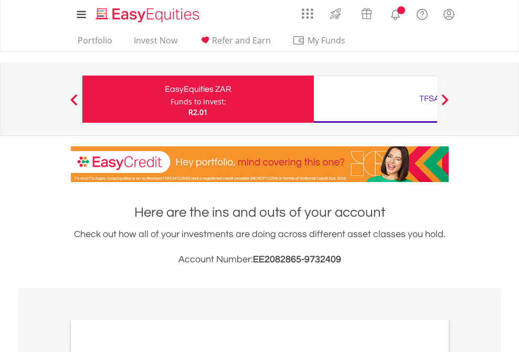 Image resolution: width=519 pixels, height=352 pixels. What do you see at coordinates (241, 40) in the screenshot?
I see `span: Refer and Earn` at bounding box center [241, 40].